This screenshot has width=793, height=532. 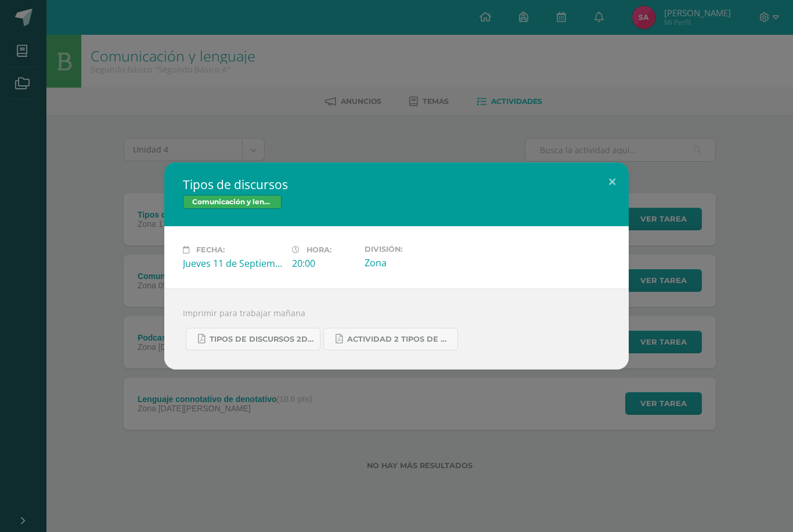 What do you see at coordinates (415, 263) in the screenshot?
I see `div: Zona` at bounding box center [415, 263].